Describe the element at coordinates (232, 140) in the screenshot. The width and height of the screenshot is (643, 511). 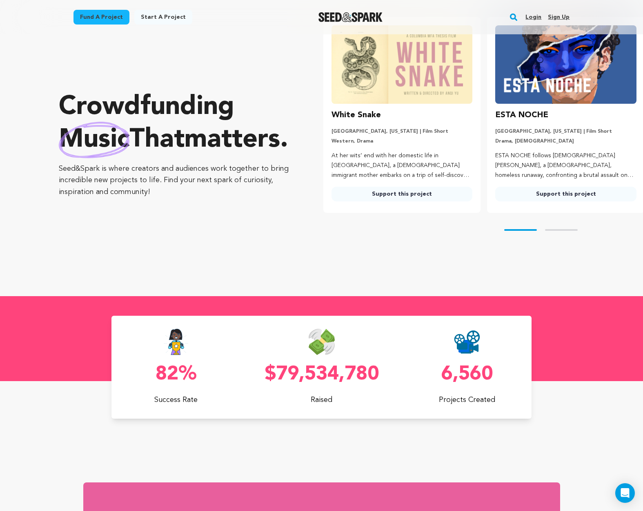
I see `span: matters` at that location.